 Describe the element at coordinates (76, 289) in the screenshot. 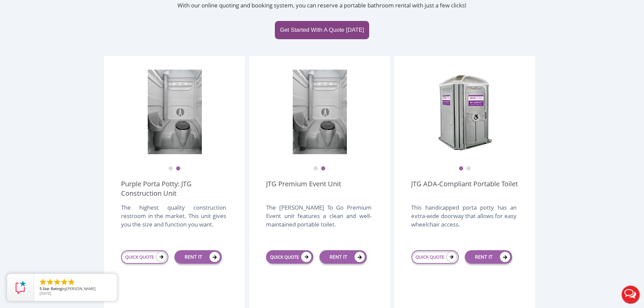

I see `span: by` at that location.